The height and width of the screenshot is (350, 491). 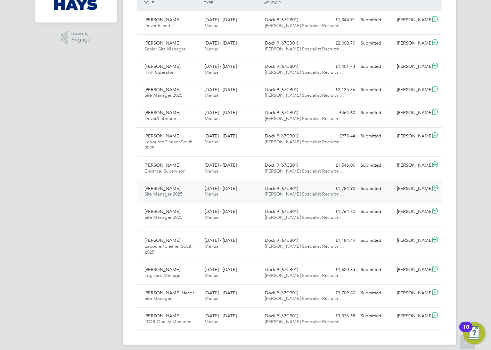 I want to click on span: Labourer/Cleaner South 2025, so click(x=169, y=145).